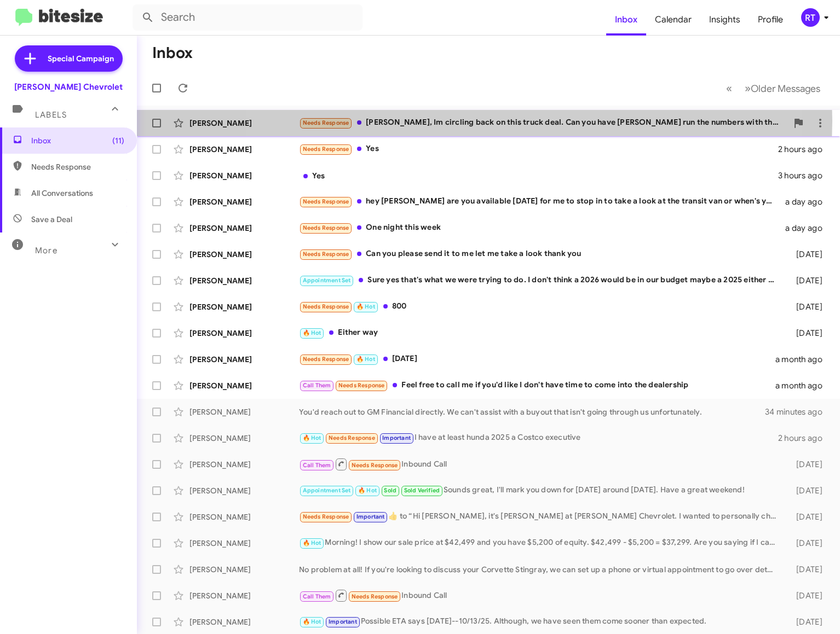 This screenshot has height=634, width=840. I want to click on div: I have at least hunda 2025 a Costco executive, so click(538, 438).